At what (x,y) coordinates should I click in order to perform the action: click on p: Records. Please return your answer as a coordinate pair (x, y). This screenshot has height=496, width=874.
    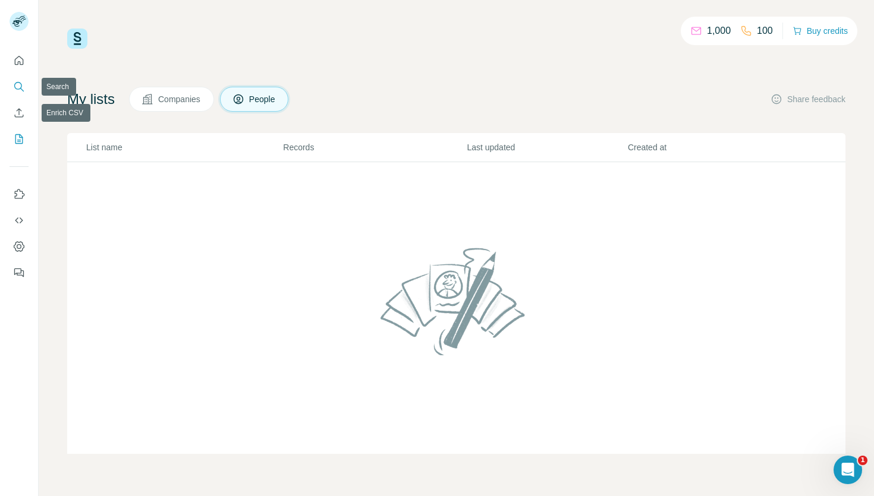
    Looking at the image, I should click on (374, 147).